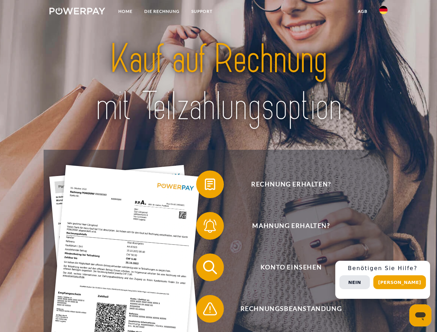 The height and width of the screenshot is (332, 437). I want to click on button: Rechnungsbeanstandung, so click(286, 309).